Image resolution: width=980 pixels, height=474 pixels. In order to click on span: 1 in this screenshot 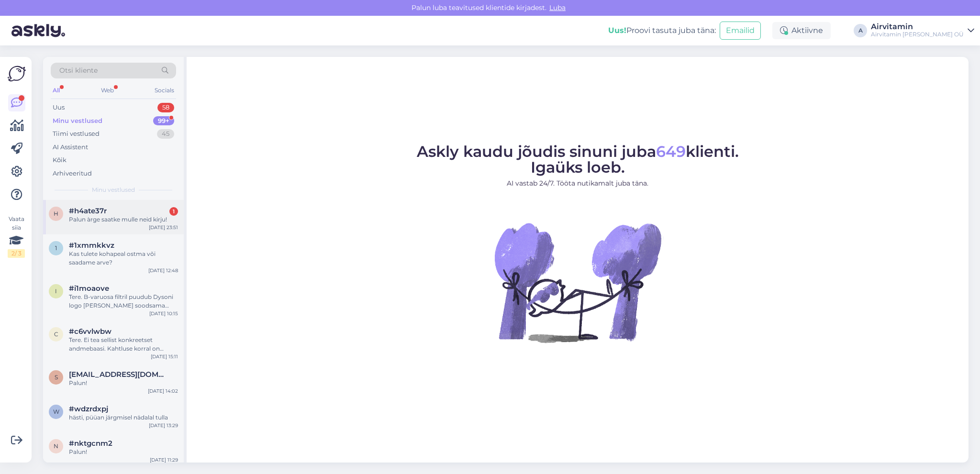, I will do `click(56, 248)`.